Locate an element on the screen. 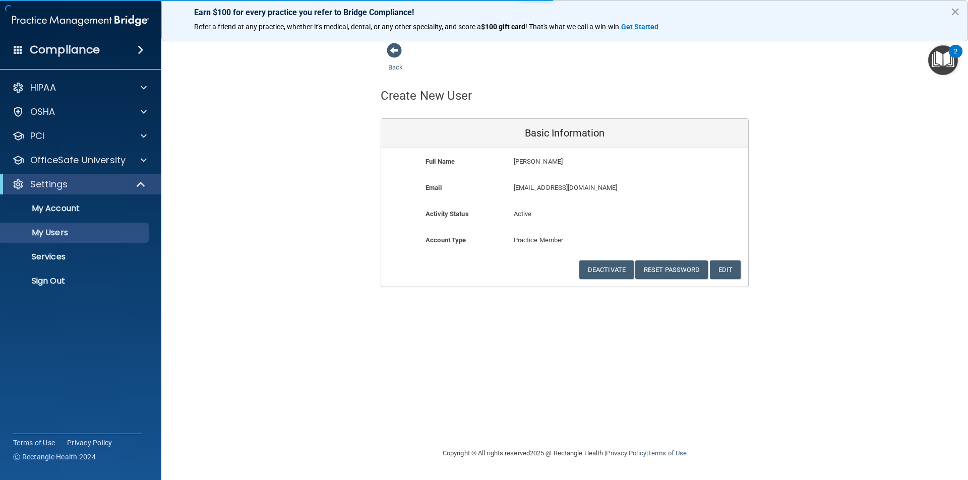 Image resolution: width=968 pixels, height=480 pixels. button: Deactivate is located at coordinates (606, 270).